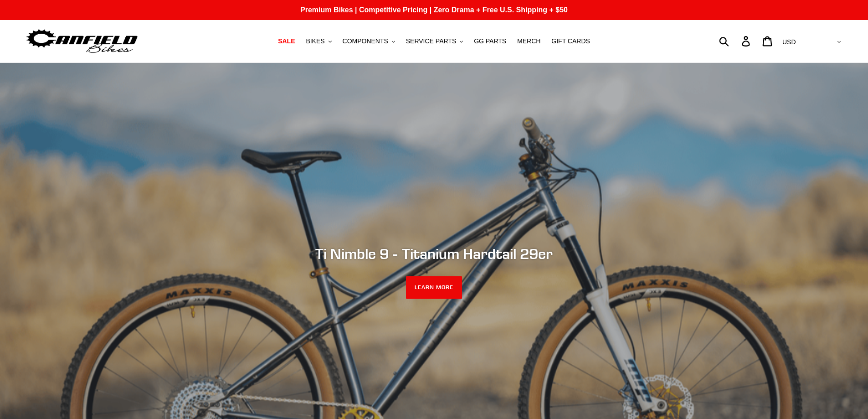 The image size is (868, 419). I want to click on a: SALE, so click(286, 41).